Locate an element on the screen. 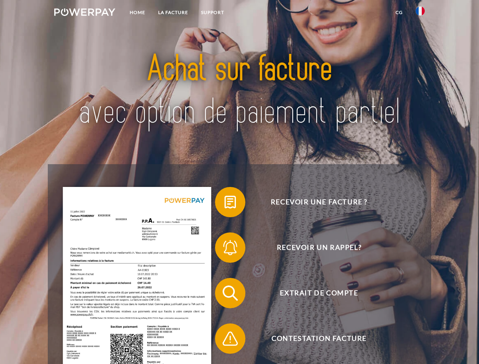  img: qb_bell.svg is located at coordinates (230, 248).